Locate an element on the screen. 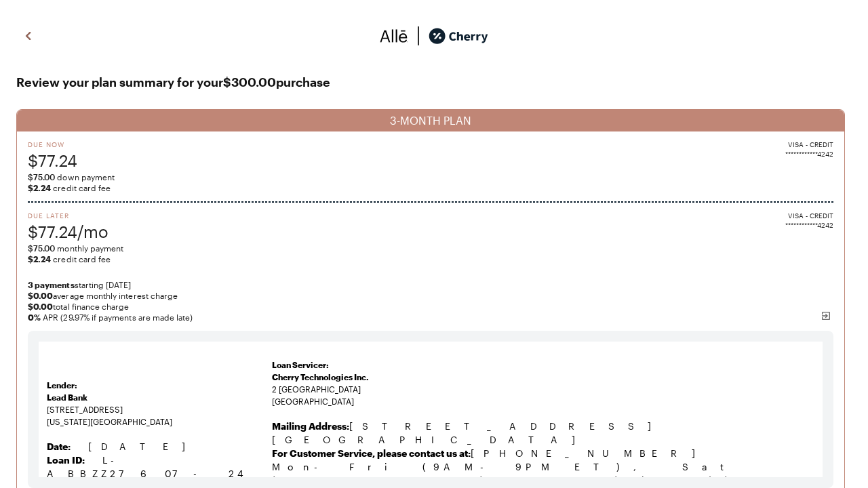 This screenshot has width=868, height=488. b: Mailing Address: is located at coordinates (310, 426).